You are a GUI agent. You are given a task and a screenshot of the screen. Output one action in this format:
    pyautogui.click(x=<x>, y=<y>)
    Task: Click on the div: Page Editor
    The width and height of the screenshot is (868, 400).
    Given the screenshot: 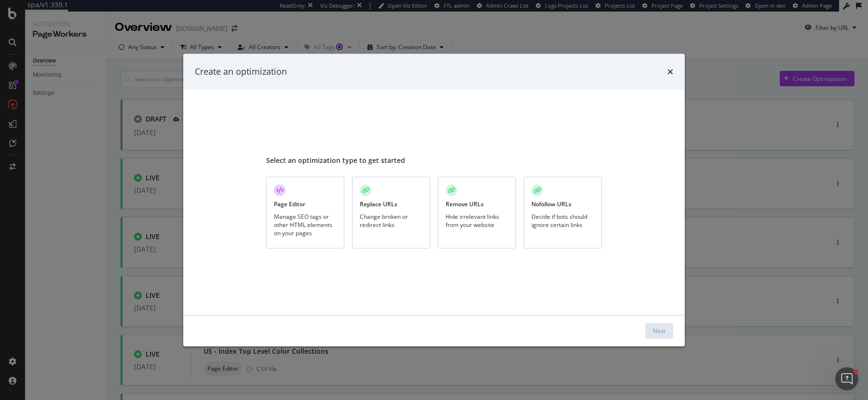 What is the action you would take?
    pyautogui.click(x=290, y=203)
    